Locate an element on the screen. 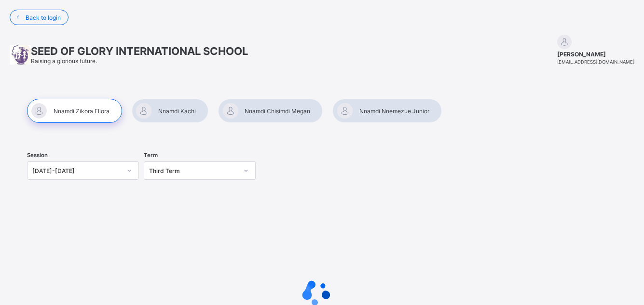 The height and width of the screenshot is (305, 644). span: SEED OF GLORY INTERNATIONAL SCHOOL is located at coordinates (140, 51).